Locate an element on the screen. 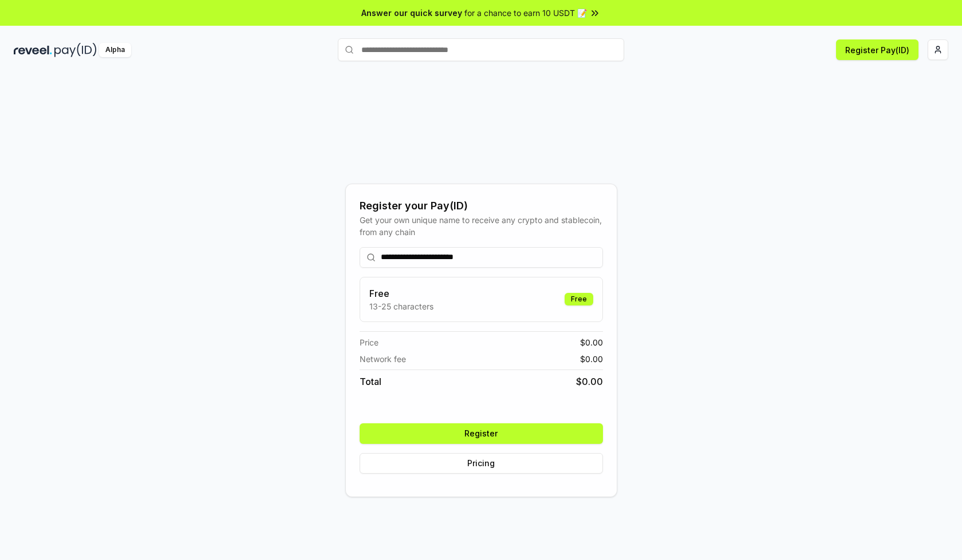 The height and width of the screenshot is (560, 962). button: Pricing is located at coordinates (481, 463).